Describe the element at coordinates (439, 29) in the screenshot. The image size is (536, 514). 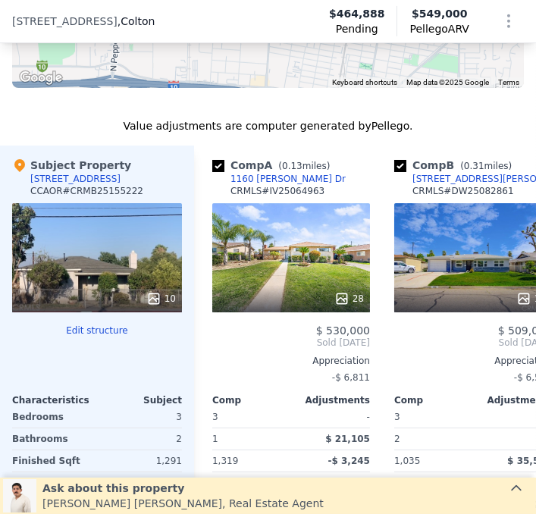
I see `span: Pellego ARV` at that location.